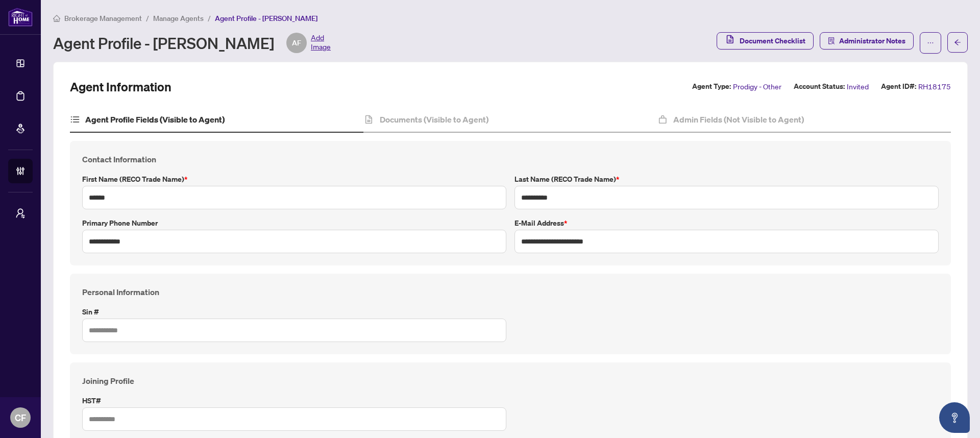 This screenshot has width=980, height=438. Describe the element at coordinates (930, 43) in the screenshot. I see `span: ellipsis` at that location.